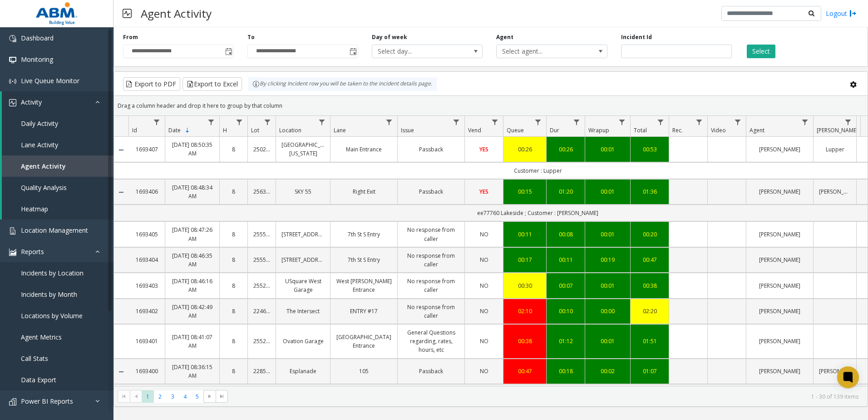 The height and width of the screenshot is (420, 868). I want to click on a: General Questions regarding, rates, hours, etc, so click(431, 341).